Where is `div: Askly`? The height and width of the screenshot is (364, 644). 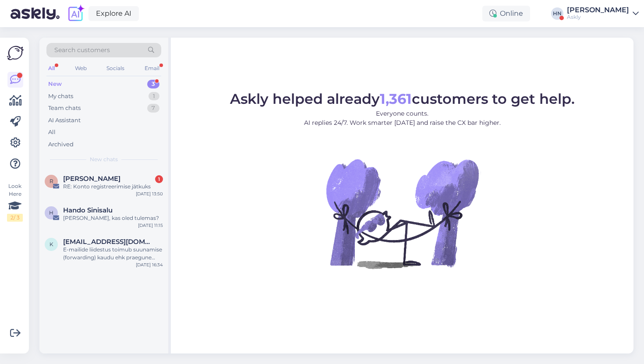 div: Askly is located at coordinates (598, 17).